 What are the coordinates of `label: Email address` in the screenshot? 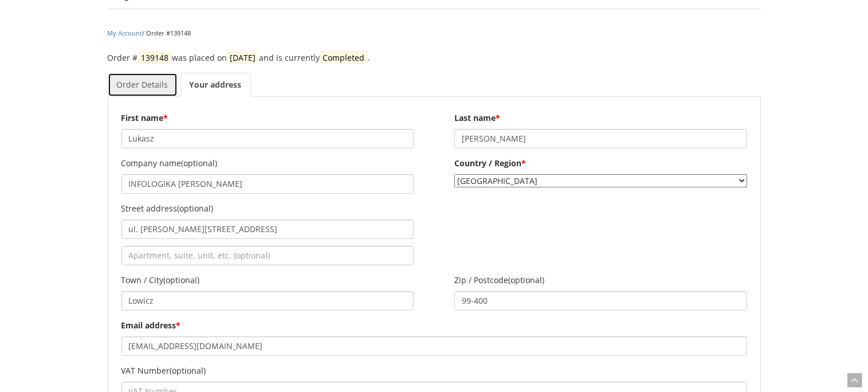 It's located at (434, 326).